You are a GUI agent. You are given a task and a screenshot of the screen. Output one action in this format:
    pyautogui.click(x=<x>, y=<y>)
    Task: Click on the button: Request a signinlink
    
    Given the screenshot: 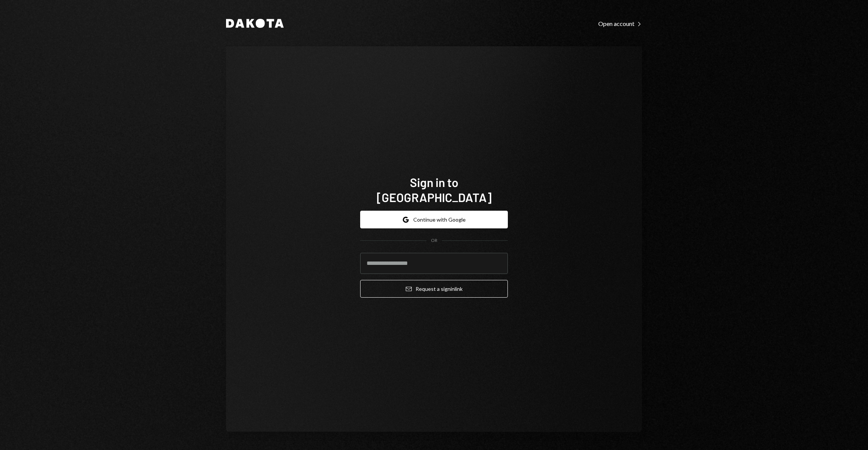 What is the action you would take?
    pyautogui.click(x=434, y=288)
    